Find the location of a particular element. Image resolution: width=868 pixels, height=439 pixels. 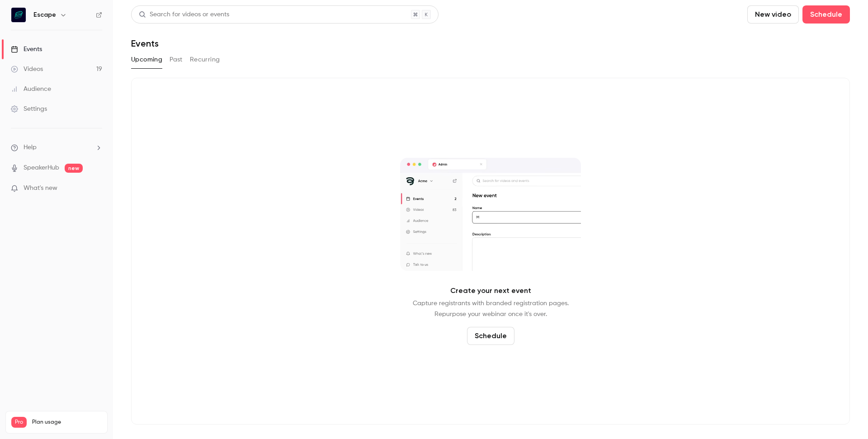

span: What's new is located at coordinates (40, 188).